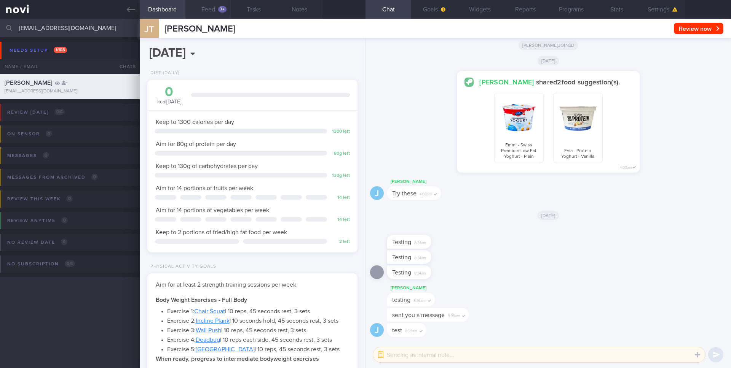 Image resolution: width=731 pixels, height=368 pixels. What do you see at coordinates (226, 285) in the screenshot?
I see `span: Aim for at least 2 strength training sessions per week` at bounding box center [226, 285].